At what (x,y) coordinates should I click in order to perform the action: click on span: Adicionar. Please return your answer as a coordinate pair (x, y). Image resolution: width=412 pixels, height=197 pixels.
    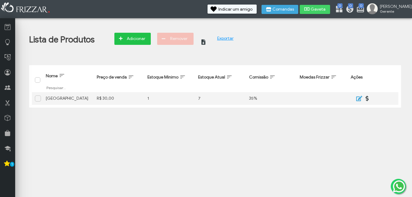
    Looking at the image, I should click on (136, 39).